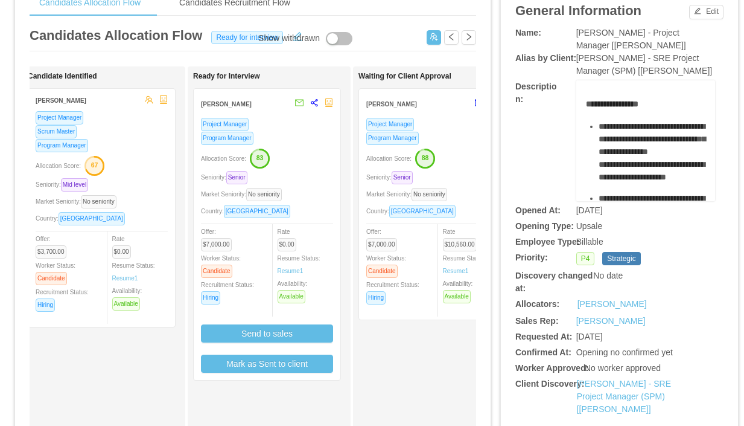  What do you see at coordinates (536, 92) in the screenshot?
I see `b: Description:` at bounding box center [536, 92].